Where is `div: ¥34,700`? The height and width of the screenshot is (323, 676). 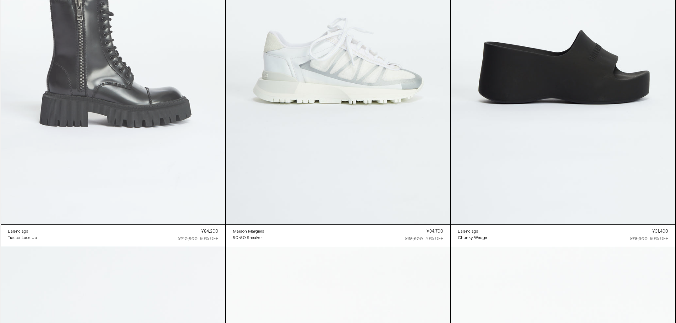 div: ¥34,700 is located at coordinates (435, 232).